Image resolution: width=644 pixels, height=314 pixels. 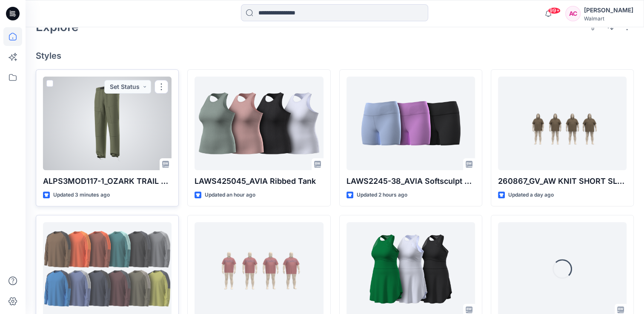 I want to click on p: Updated 3 minutes ago, so click(x=81, y=195).